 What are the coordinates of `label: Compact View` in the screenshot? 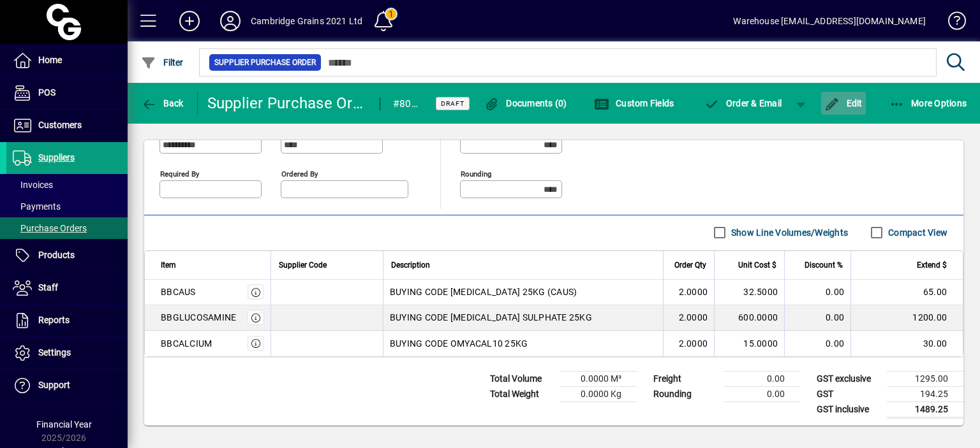 It's located at (916, 233).